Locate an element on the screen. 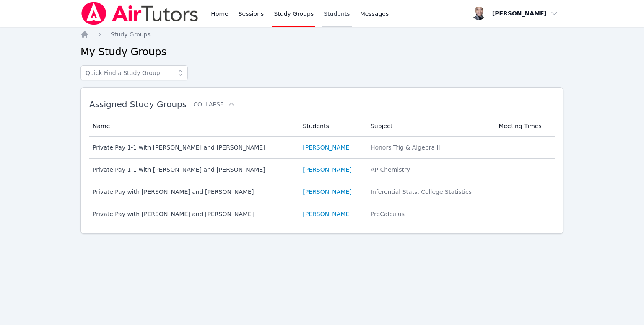  input: Quick Find a Study Group is located at coordinates (134, 73).